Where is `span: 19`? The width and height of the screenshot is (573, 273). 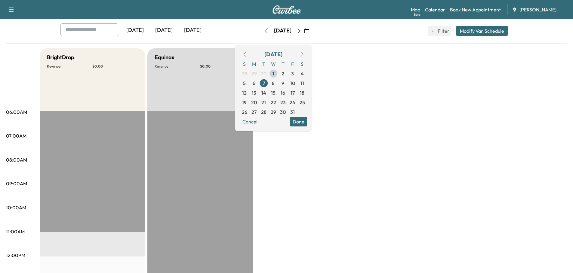
span: 19 is located at coordinates (244, 102).